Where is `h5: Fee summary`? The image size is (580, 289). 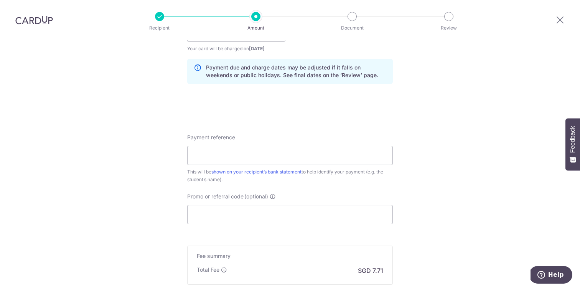 h5: Fee summary is located at coordinates (290, 256).